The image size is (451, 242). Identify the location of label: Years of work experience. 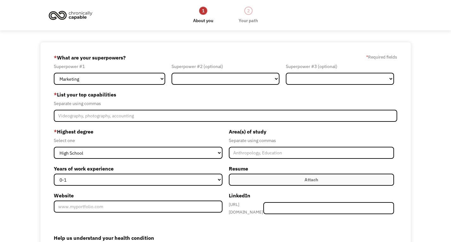
(138, 169).